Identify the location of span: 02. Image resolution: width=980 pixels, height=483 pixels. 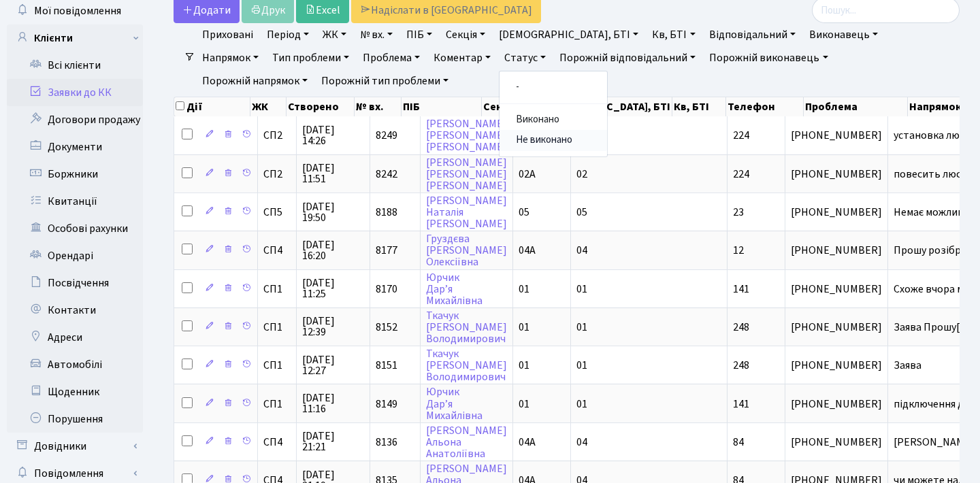
(582, 175).